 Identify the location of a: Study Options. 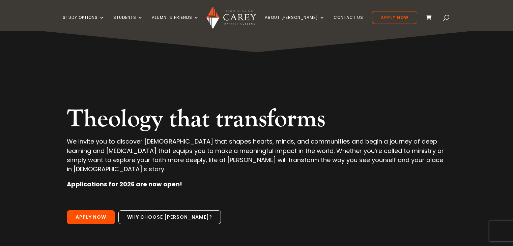
(84, 23).